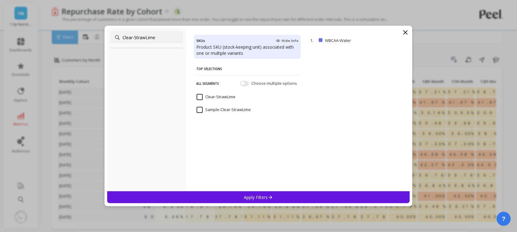 The image size is (517, 232). I want to click on input: Search Segments, so click(147, 37).